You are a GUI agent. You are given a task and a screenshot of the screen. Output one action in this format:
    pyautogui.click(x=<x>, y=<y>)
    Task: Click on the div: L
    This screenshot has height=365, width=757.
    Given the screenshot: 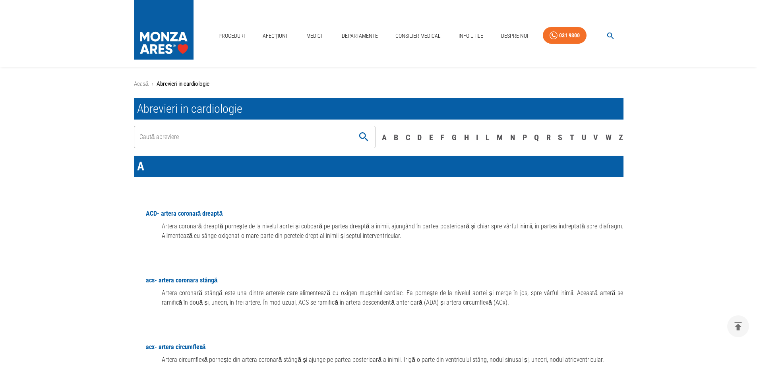 What is the action you would take?
    pyautogui.click(x=488, y=137)
    